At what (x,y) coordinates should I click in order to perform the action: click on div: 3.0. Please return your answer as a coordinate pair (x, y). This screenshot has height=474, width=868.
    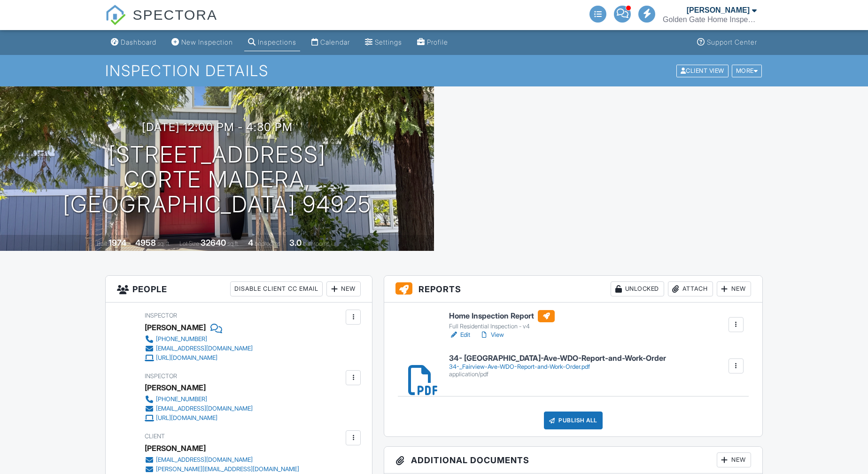
    Looking at the image, I should click on (296, 243).